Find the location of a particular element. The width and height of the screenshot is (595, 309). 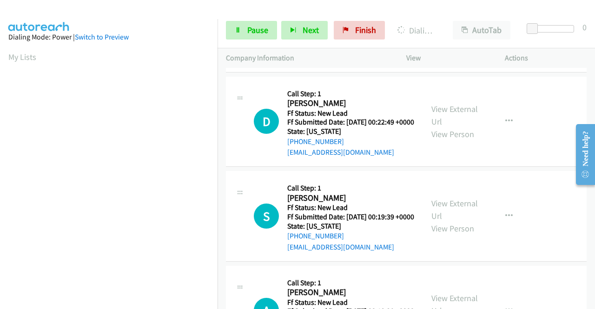

h1: D is located at coordinates (266, 121).